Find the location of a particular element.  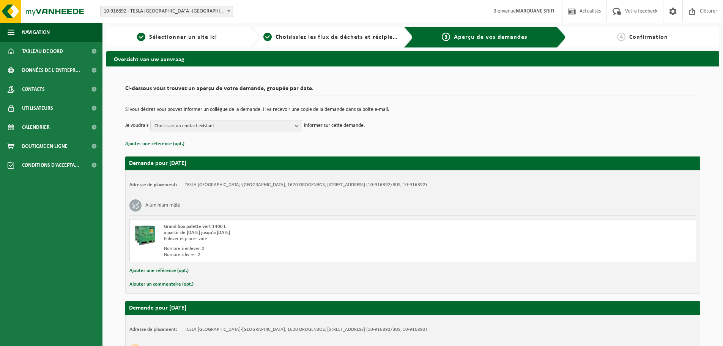

span: Navigation is located at coordinates (36, 32).